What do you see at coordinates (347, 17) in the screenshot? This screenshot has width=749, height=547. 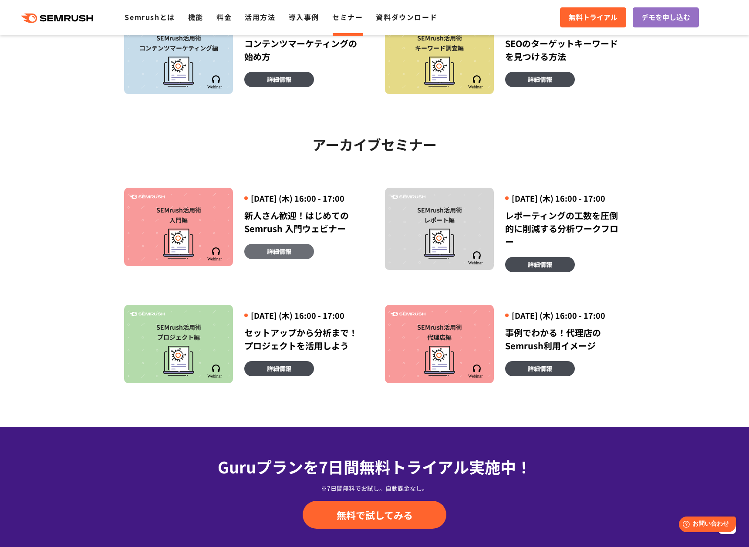 I see `a: セミナー` at bounding box center [347, 17].